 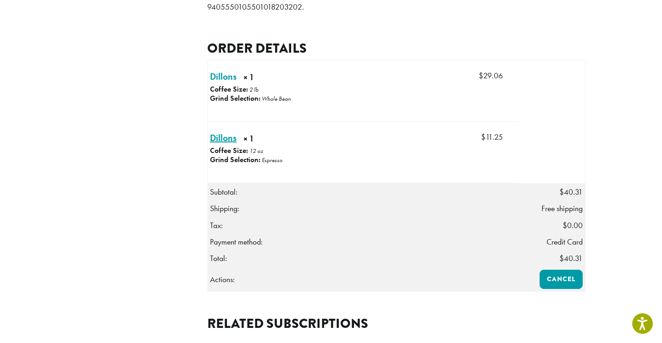 I want to click on th: Subtotal:, so click(x=363, y=192).